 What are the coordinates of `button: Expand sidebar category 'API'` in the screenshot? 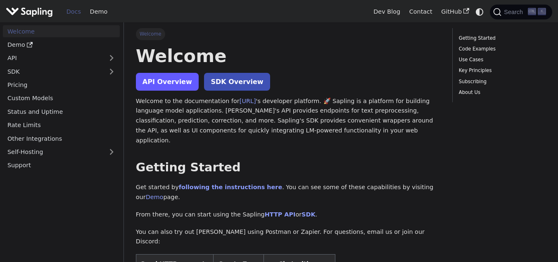 It's located at (112, 58).